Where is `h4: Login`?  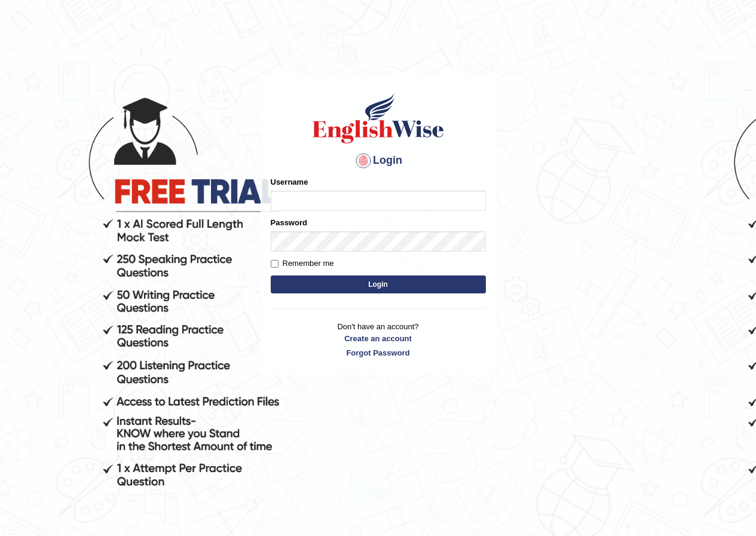
h4: Login is located at coordinates (378, 161).